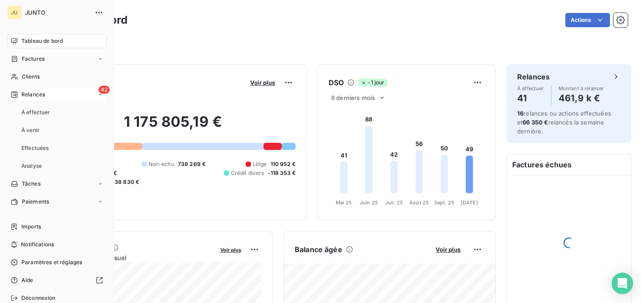  Describe the element at coordinates (57, 12) in the screenshot. I see `span: JUNTO` at that location.